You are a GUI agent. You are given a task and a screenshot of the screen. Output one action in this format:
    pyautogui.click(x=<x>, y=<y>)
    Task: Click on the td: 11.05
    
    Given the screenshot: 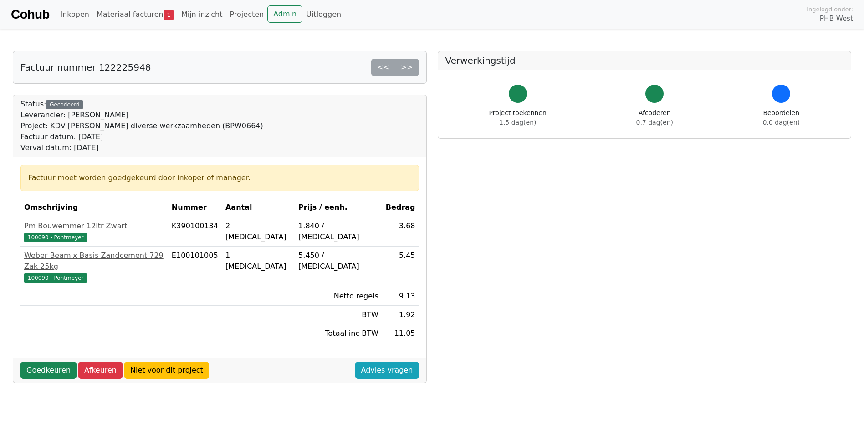 What is the action you would take?
    pyautogui.click(x=400, y=334)
    